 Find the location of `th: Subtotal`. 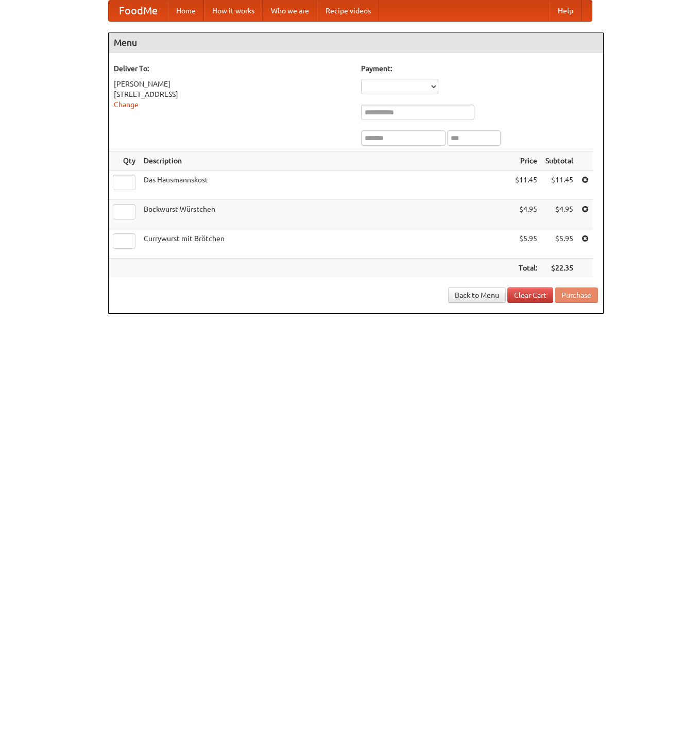

th: Subtotal is located at coordinates (560, 160).